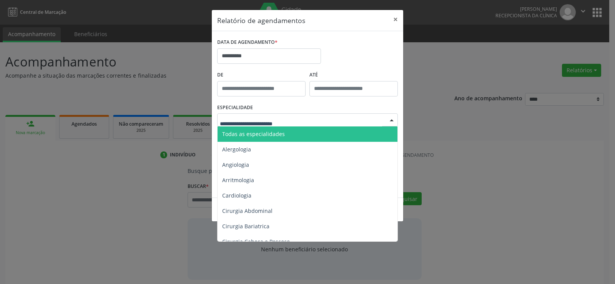  What do you see at coordinates (247, 211) in the screenshot?
I see `span: Cirurgia Abdominal` at bounding box center [247, 211].